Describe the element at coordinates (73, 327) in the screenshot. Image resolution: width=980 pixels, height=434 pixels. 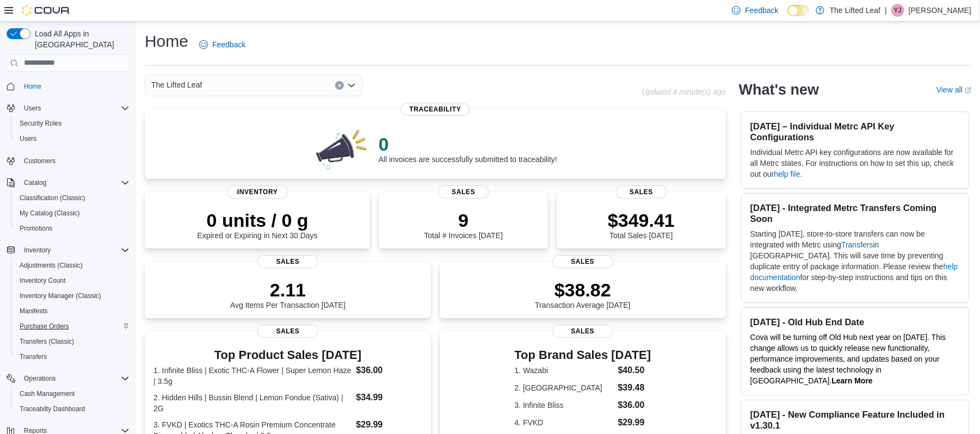
I see `button: Purchase Orders` at that location.